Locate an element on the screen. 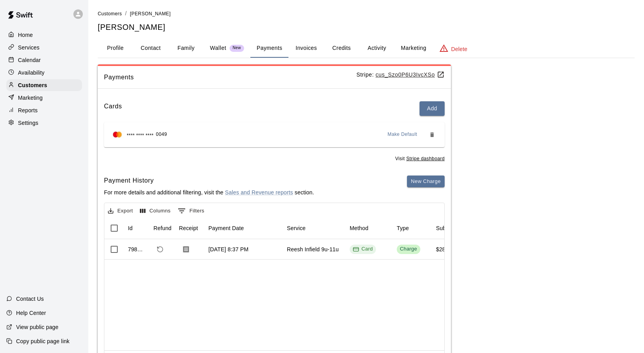  button: New Charge is located at coordinates (426, 181).